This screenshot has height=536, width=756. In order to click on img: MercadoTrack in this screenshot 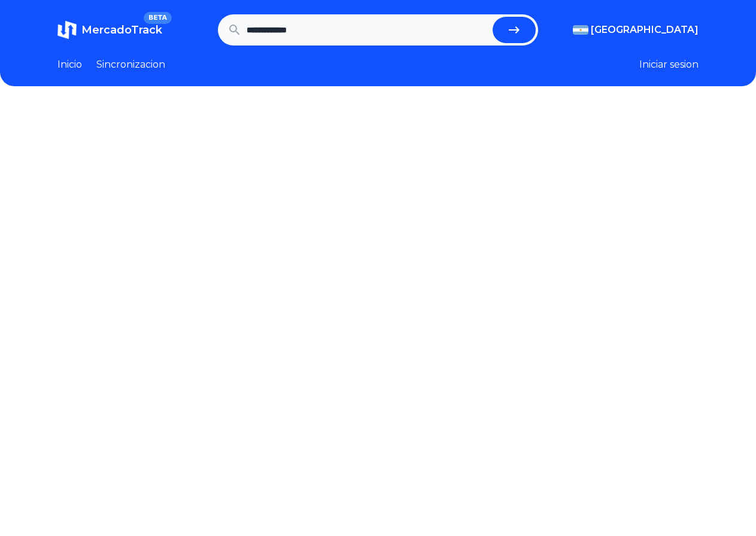, I will do `click(67, 30)`.